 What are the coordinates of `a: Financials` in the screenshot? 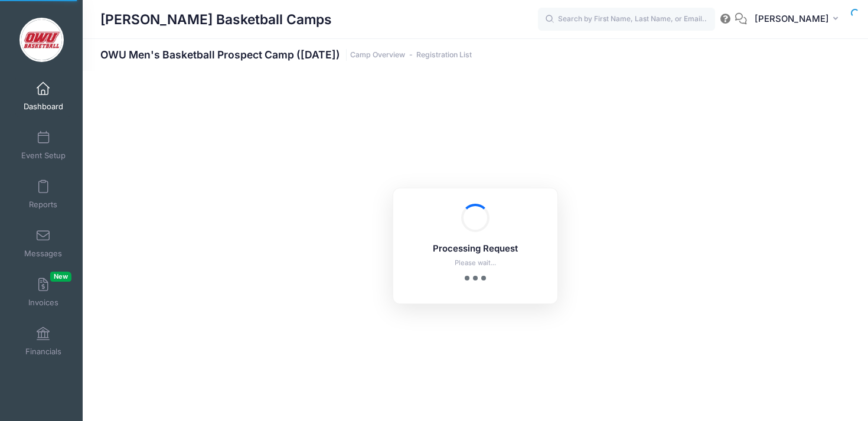 It's located at (43, 341).